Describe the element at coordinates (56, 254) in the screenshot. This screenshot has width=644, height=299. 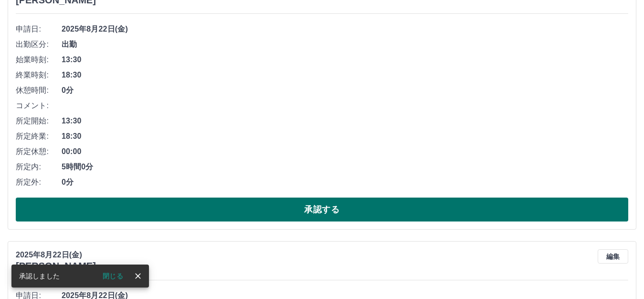
I see `p: 2025年8月22日(金)` at that location.